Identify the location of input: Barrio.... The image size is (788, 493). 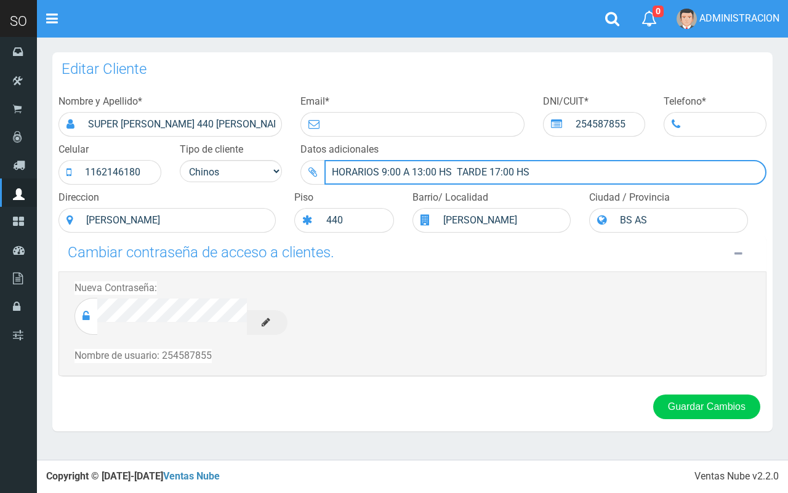
(504, 220).